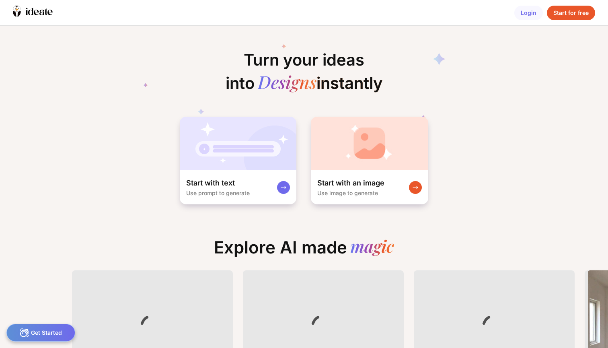  I want to click on div: magic, so click(372, 247).